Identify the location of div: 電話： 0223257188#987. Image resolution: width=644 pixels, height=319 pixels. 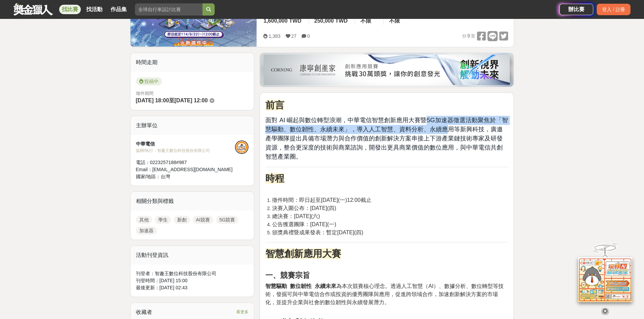
(186, 162).